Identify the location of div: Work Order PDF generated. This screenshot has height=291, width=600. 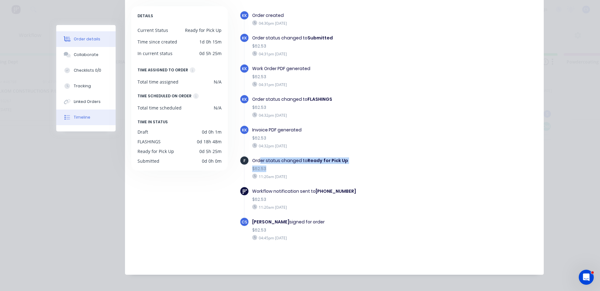
(344, 68).